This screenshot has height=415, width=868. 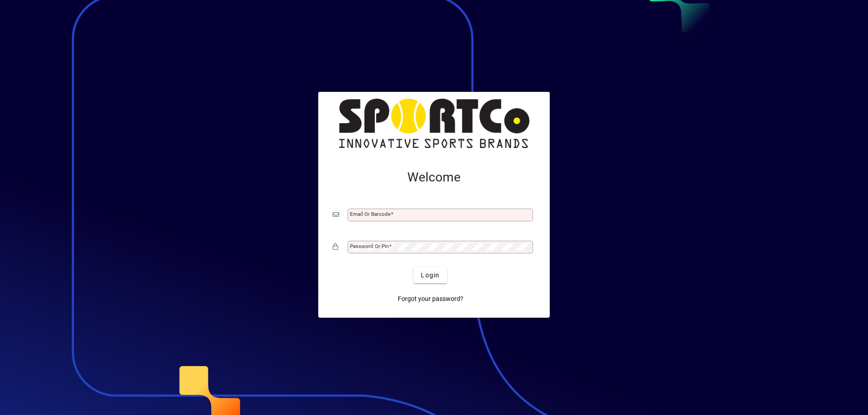 What do you see at coordinates (430, 275) in the screenshot?
I see `span: Login` at bounding box center [430, 275].